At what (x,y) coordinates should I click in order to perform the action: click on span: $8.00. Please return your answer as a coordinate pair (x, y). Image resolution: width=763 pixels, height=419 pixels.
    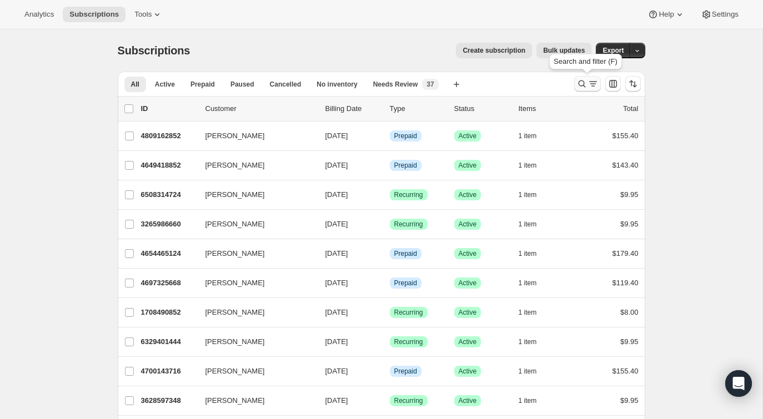
    Looking at the image, I should click on (629, 312).